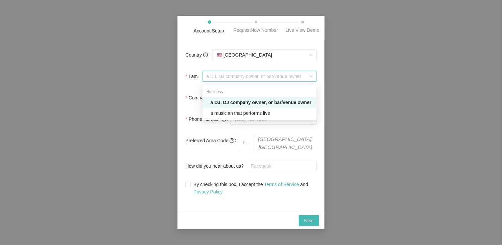  I want to click on span: a DJ, DJ company owner, or bar/venue owner, so click(259, 76).